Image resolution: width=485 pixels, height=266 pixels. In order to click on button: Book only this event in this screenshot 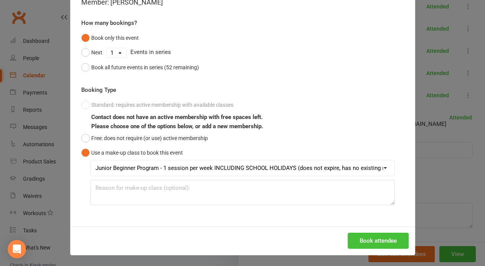, I will do `click(110, 38)`.